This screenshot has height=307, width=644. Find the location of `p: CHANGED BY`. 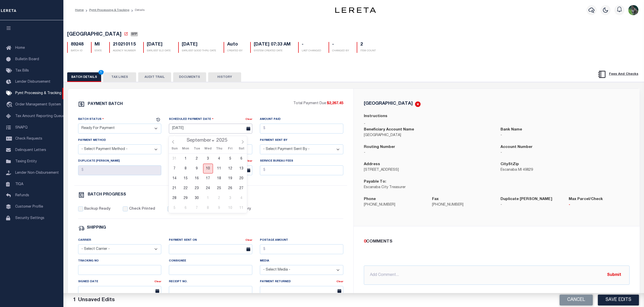

p: CHANGED BY is located at coordinates (341, 51).